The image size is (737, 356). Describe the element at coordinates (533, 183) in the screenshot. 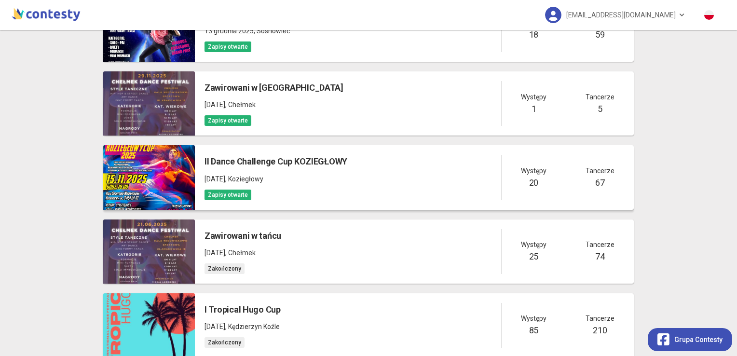

I see `h5: 20` at that location.